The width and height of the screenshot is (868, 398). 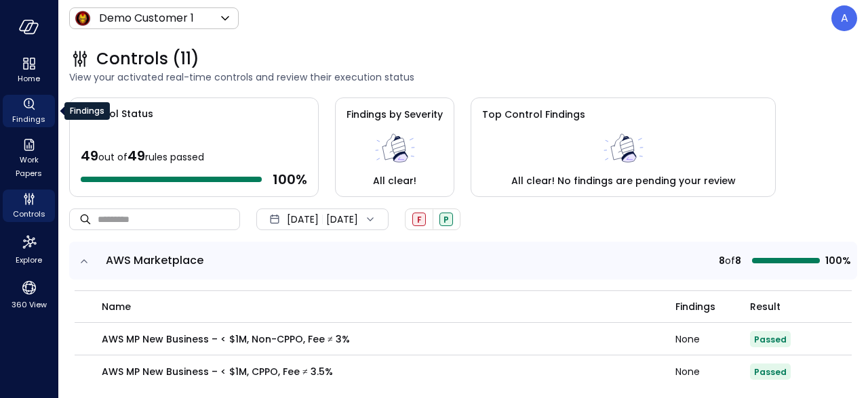 I want to click on span: Work Papers, so click(x=29, y=167).